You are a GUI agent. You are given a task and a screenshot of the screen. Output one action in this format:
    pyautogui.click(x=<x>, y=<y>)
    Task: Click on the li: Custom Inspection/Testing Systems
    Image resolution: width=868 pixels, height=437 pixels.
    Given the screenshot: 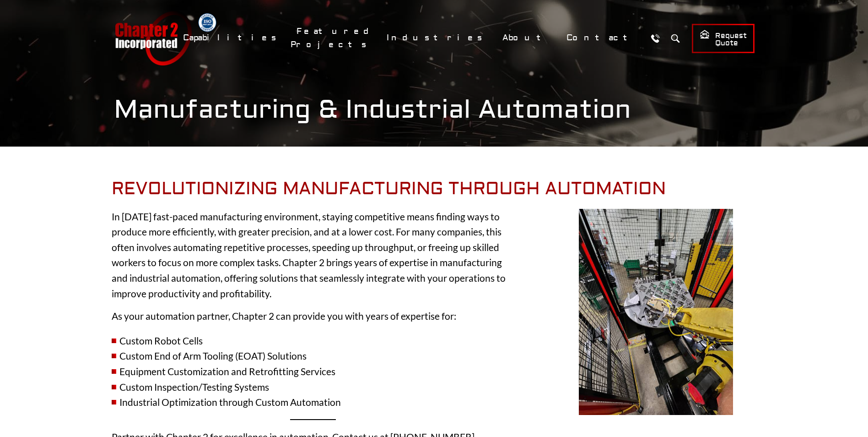 What is the action you would take?
    pyautogui.click(x=313, y=387)
    